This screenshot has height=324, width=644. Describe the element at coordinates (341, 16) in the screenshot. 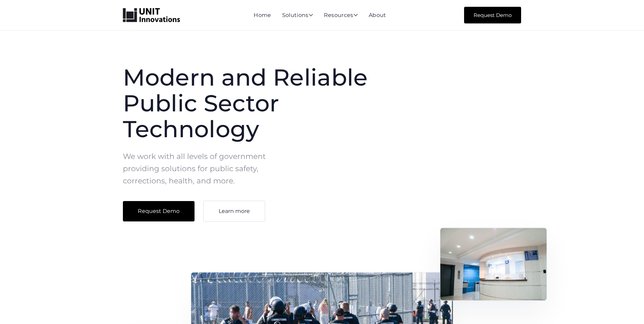

I see `div: Resources` at that location.